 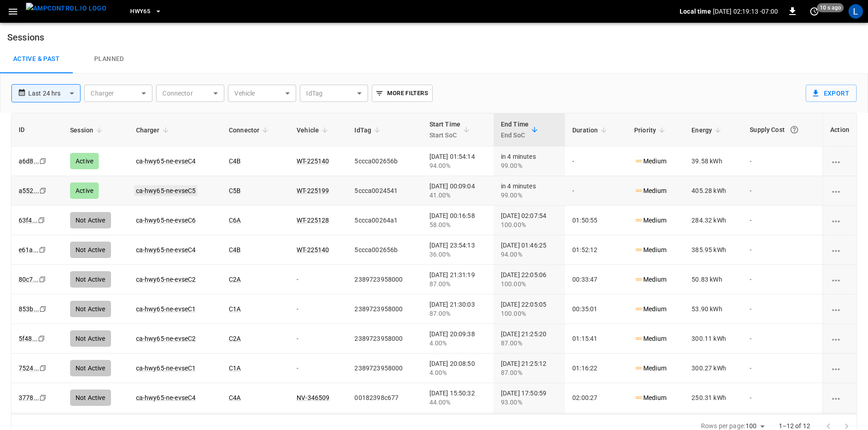 I want to click on td: 02:00:27, so click(x=596, y=398).